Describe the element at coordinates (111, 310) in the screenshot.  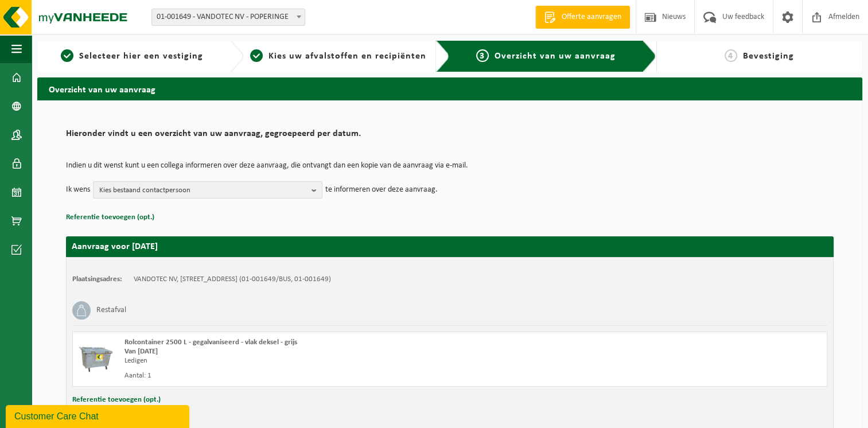
I see `h3: Restafval` at that location.